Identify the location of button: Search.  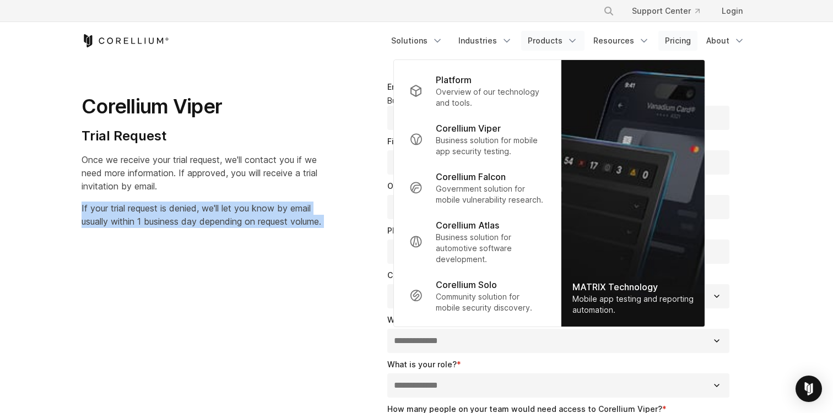
(609, 11).